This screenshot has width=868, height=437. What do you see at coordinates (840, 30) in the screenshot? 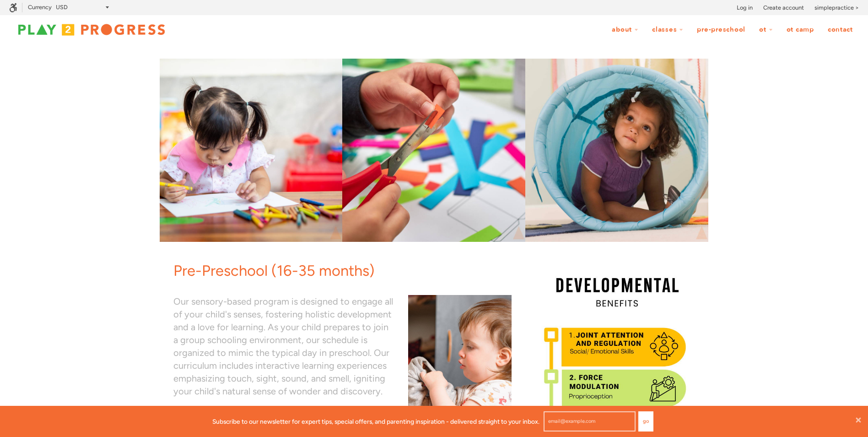
I see `a: Contact` at bounding box center [840, 30].